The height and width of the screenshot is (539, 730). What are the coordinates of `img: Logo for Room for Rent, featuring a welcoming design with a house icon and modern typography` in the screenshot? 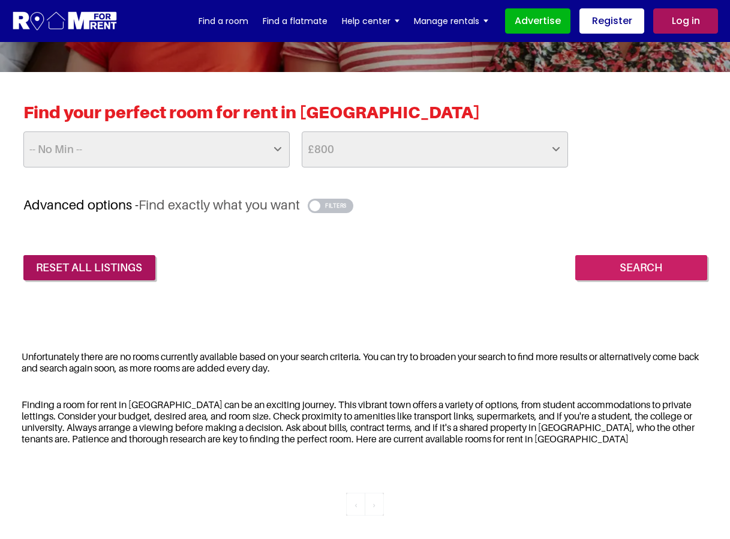 It's located at (65, 21).